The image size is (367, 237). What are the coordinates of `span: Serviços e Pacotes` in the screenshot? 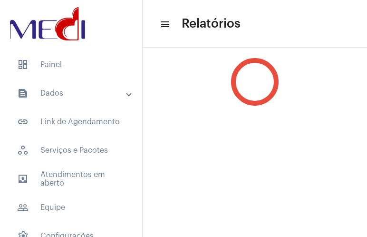 It's located at (71, 150).